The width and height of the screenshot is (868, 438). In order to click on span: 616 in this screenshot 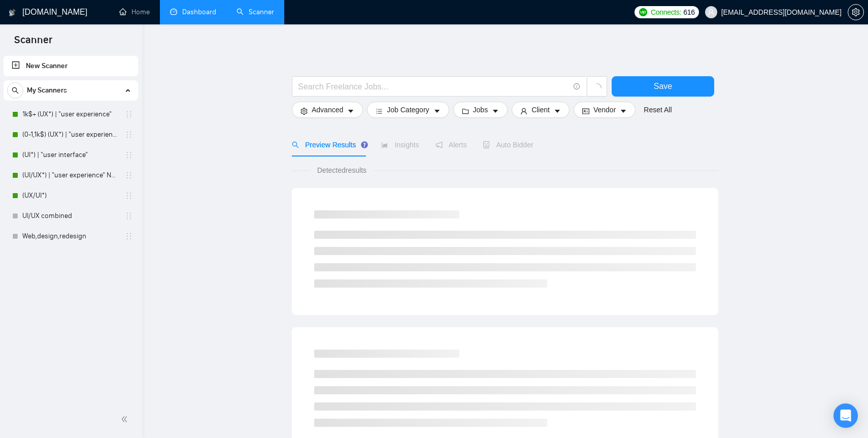, I will do `click(689, 12)`.